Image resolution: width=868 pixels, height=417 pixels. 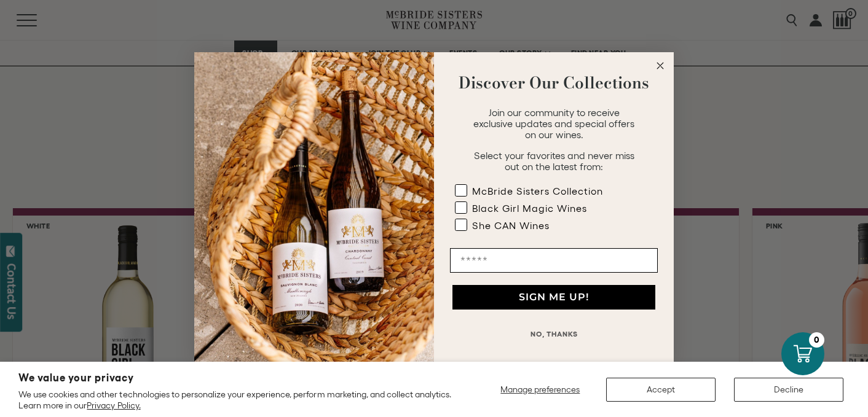 What do you see at coordinates (113, 406) in the screenshot?
I see `a: Privacy Policy.` at bounding box center [113, 406].